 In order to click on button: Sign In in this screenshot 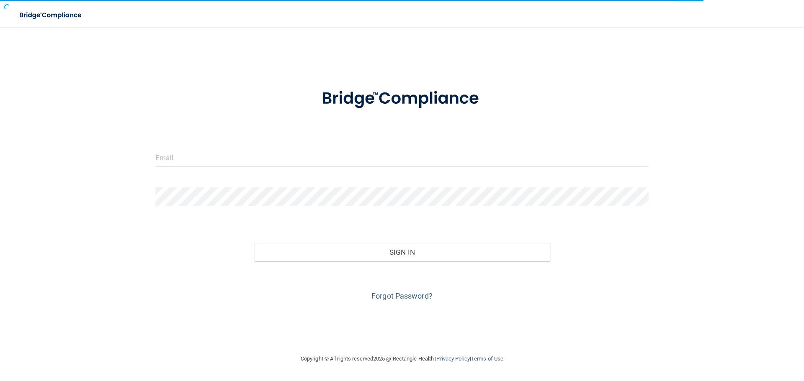, I will do `click(402, 252)`.